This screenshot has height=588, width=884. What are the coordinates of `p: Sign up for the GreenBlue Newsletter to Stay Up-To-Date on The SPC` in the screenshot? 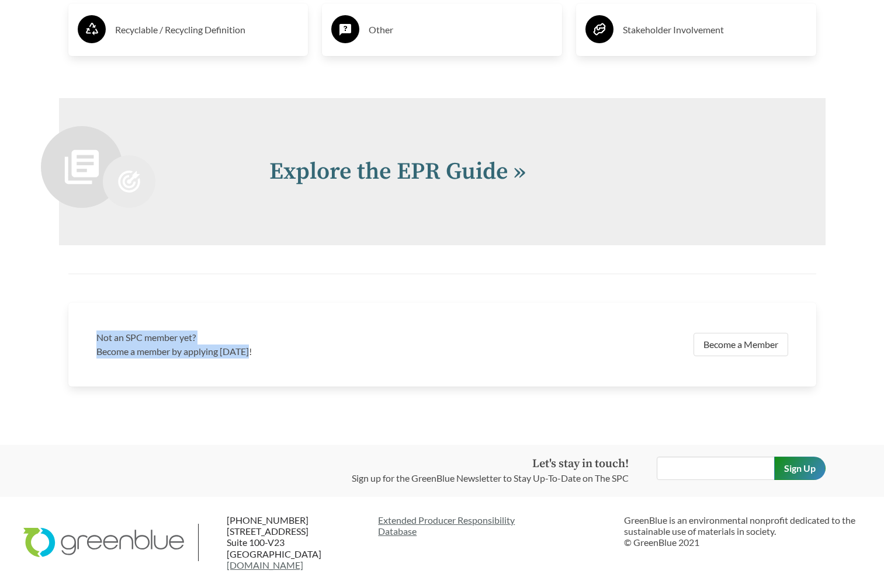 It's located at (491, 478).